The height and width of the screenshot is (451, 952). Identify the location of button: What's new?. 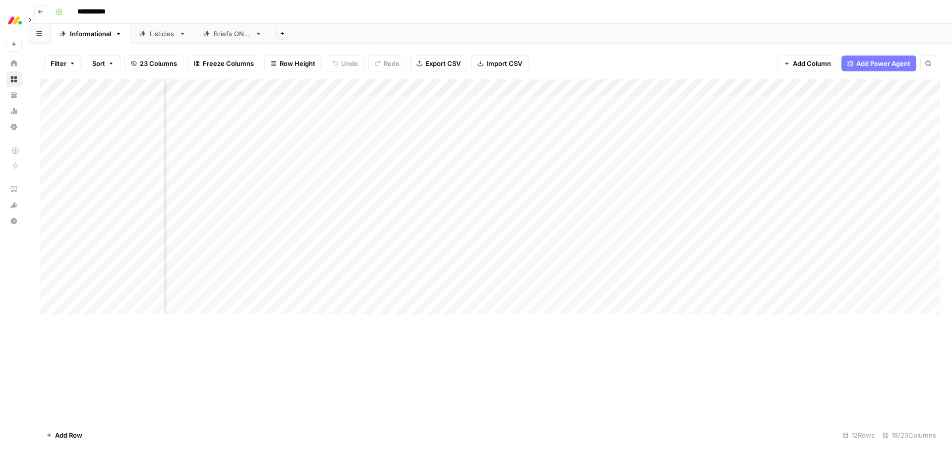
(14, 205).